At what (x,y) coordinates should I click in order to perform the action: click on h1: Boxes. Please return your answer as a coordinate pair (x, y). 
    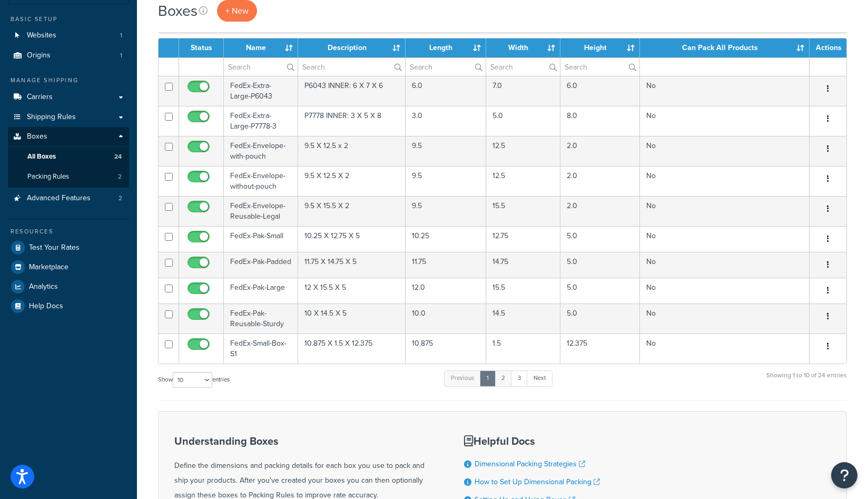
    Looking at the image, I should click on (177, 11).